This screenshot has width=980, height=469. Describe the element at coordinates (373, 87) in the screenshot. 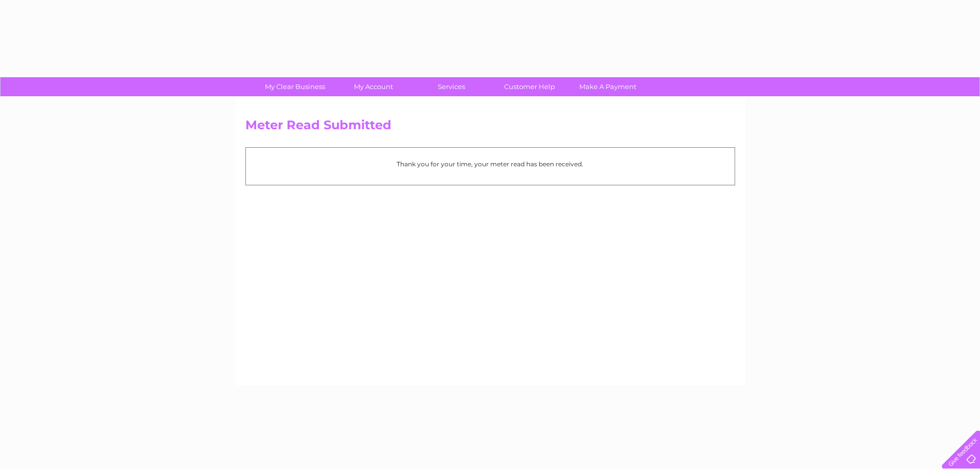

I see `a: My Account` at that location.